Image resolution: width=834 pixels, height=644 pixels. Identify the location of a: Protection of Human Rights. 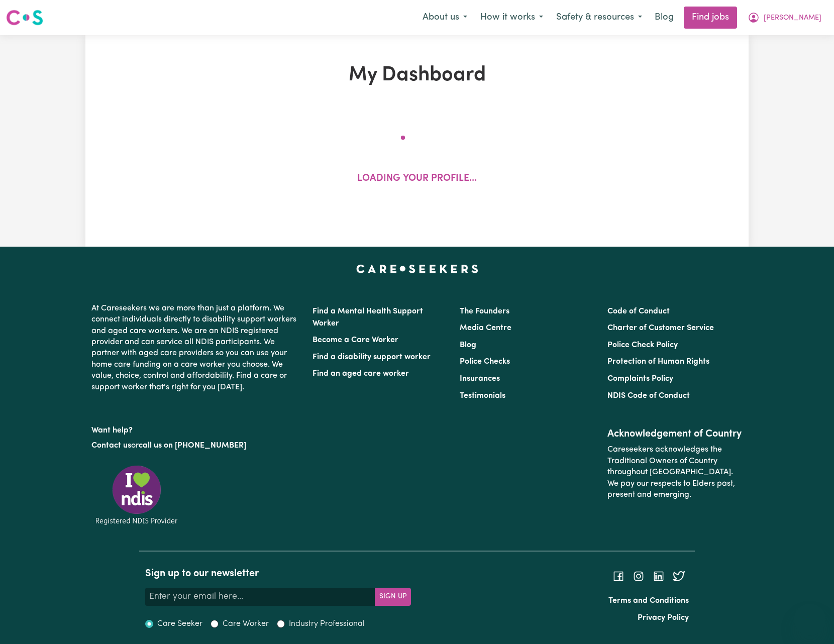
(658, 362).